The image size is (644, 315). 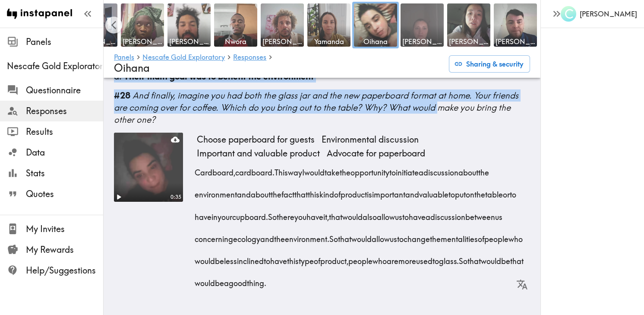 What do you see at coordinates (238, 280) in the screenshot?
I see `span: good` at bounding box center [238, 280].